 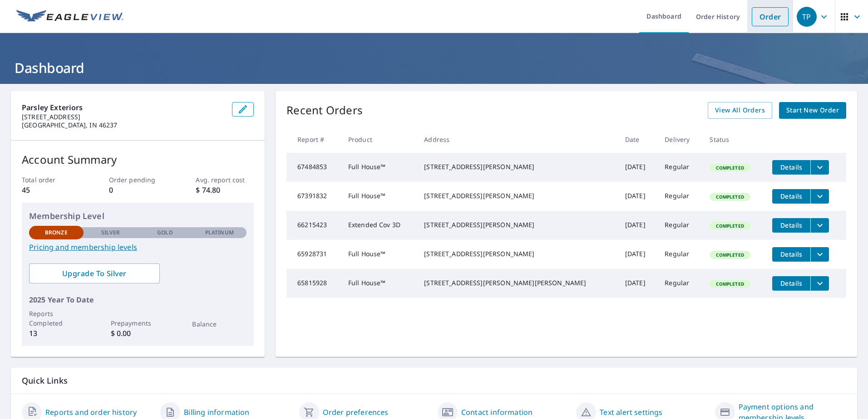 What do you see at coordinates (137, 160) in the screenshot?
I see `p: Account Summary` at bounding box center [137, 160].